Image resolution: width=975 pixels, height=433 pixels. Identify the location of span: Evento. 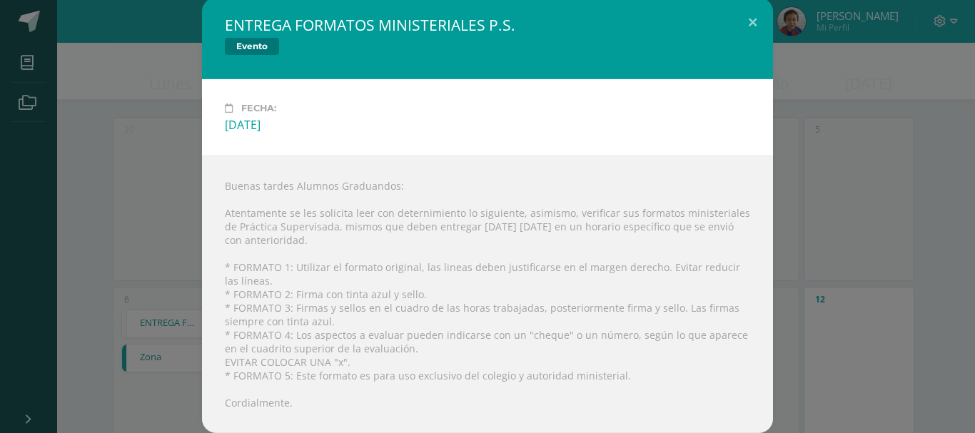
(252, 46).